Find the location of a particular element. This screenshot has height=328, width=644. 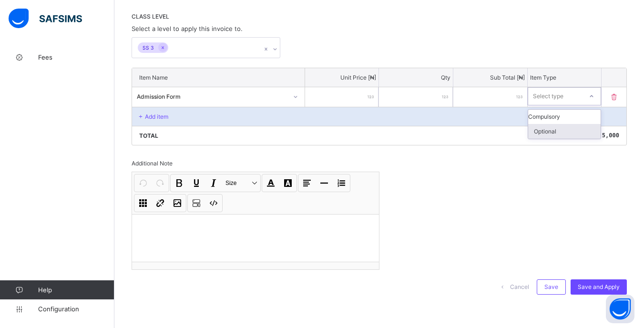

p: Total is located at coordinates (149, 136).